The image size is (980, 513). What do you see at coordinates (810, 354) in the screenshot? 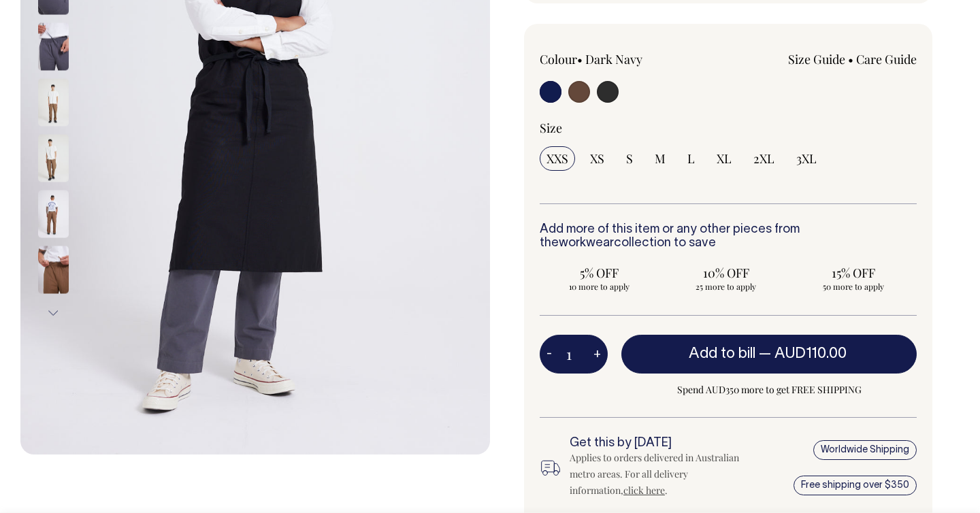
I see `span: AUD110.00` at bounding box center [810, 354].